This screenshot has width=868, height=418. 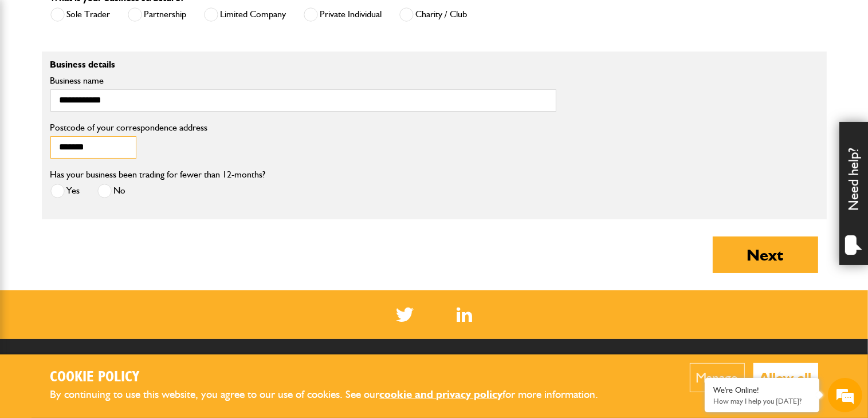 I want to click on label: Limited Company, so click(x=245, y=14).